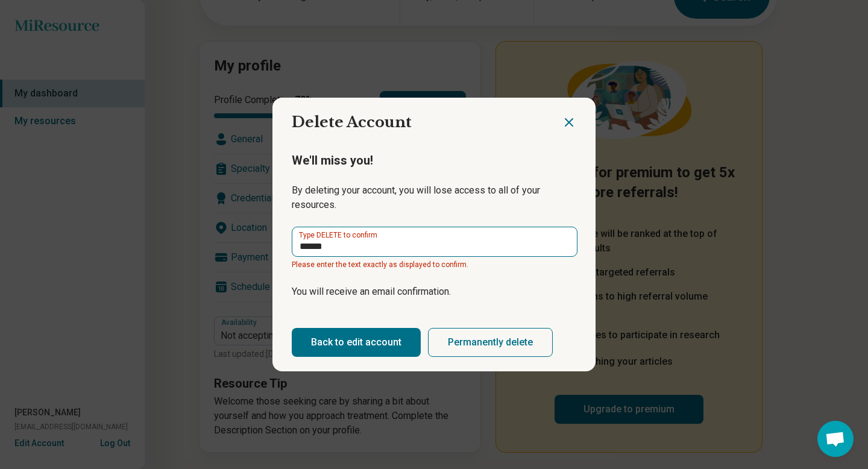  Describe the element at coordinates (434, 292) in the screenshot. I see `p: You will receive an email confirmation.` at that location.